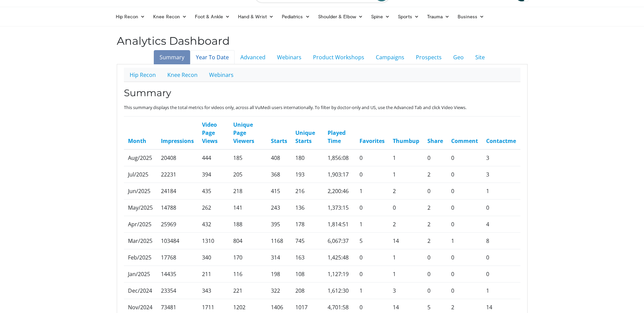 The width and height of the screenshot is (644, 313). Describe the element at coordinates (372, 141) in the screenshot. I see `a: Favorites` at that location.